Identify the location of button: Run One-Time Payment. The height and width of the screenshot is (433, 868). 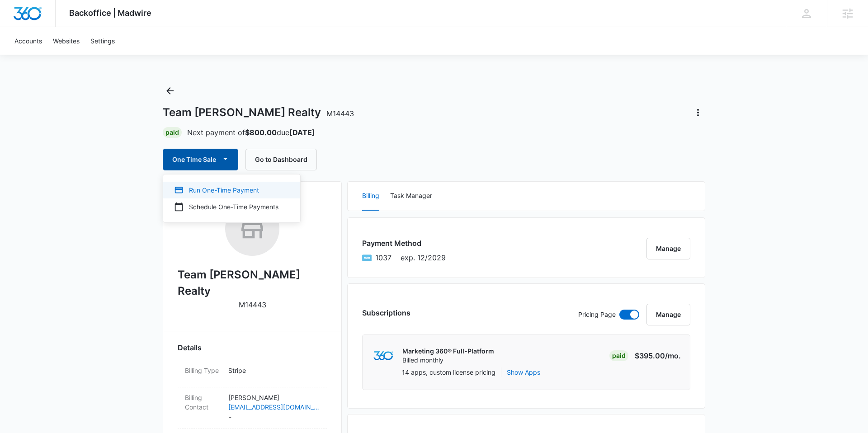
(232, 190).